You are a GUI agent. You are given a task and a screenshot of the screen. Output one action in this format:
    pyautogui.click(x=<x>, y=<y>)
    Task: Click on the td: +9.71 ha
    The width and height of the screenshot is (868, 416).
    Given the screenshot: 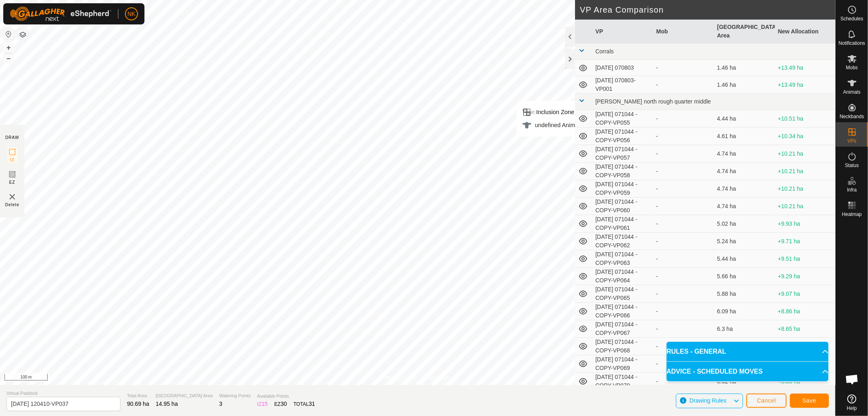 What is the action you would take?
    pyautogui.click(x=805, y=241)
    